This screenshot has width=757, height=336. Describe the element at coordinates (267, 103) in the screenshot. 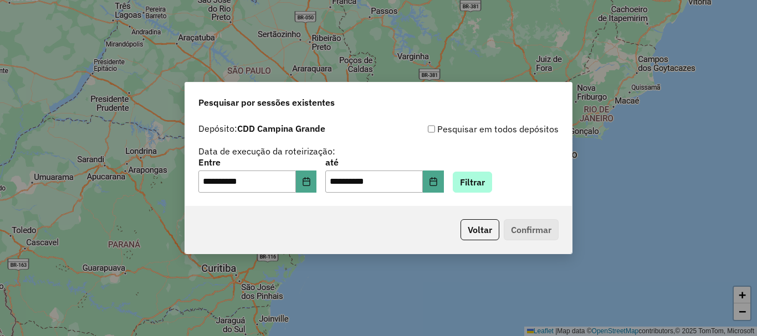

I see `span: Pesquisar por sessões existentes` at that location.